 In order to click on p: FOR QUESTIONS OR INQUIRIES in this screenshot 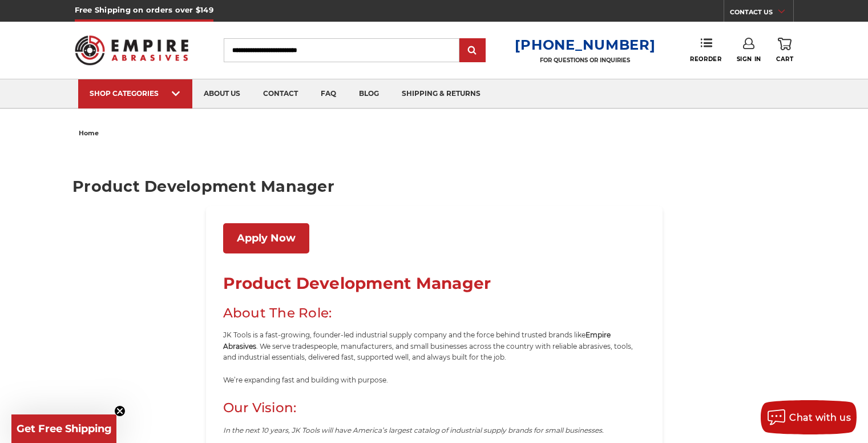, I will do `click(585, 60)`.